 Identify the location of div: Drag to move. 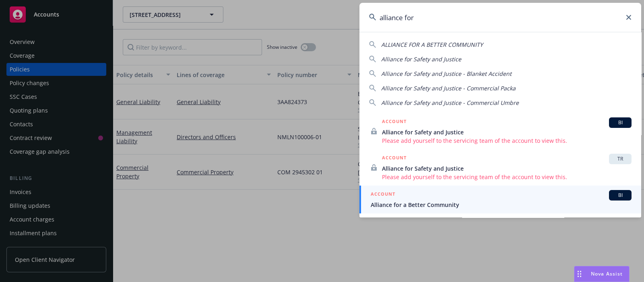
(579, 274).